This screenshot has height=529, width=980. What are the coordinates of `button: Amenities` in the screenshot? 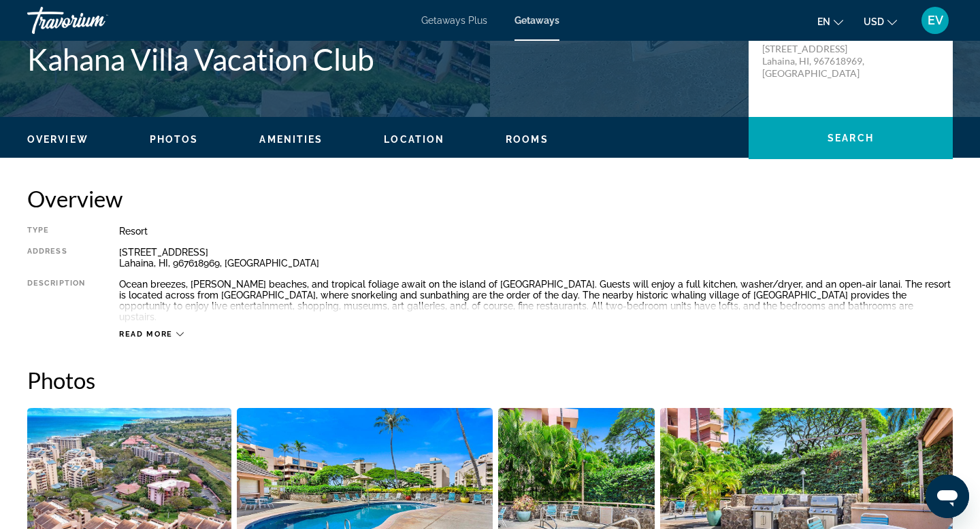 It's located at (291, 139).